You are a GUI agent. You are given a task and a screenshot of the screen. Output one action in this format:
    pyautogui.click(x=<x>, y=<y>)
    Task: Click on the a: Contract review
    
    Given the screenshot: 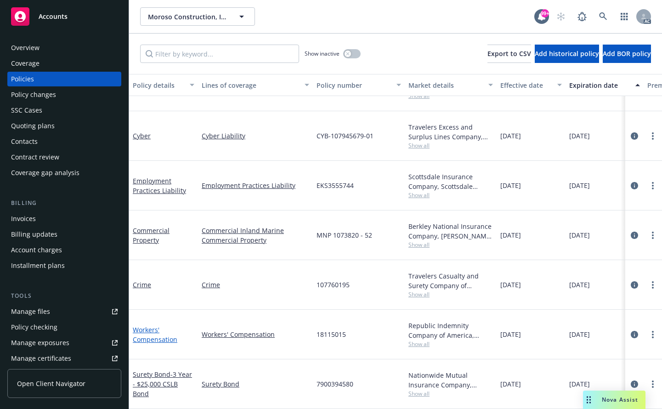 What is the action you would take?
    pyautogui.click(x=64, y=157)
    